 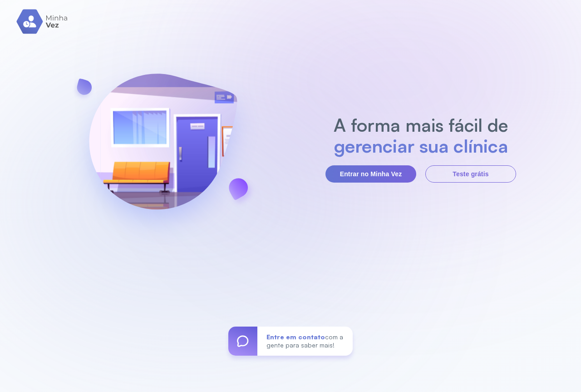 I want to click on h2: gerenciar sua clínica, so click(x=421, y=146).